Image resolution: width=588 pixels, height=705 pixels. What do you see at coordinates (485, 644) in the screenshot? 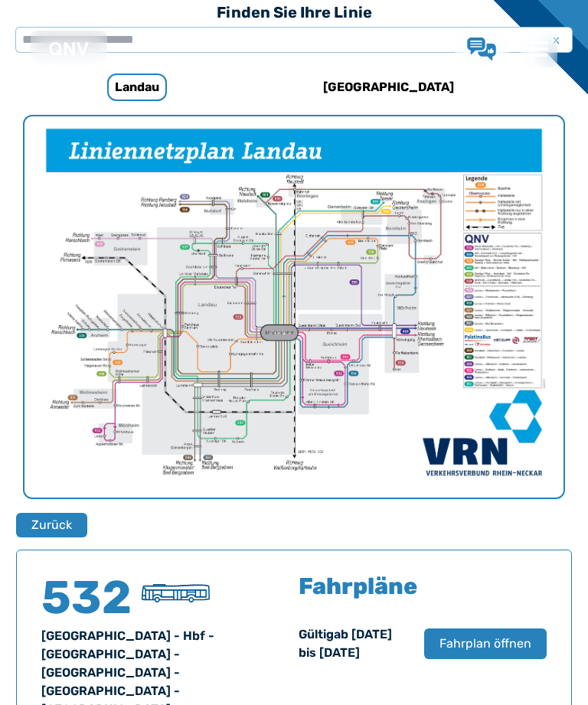
I see `button: Fahrplan öffnen` at bounding box center [485, 644].